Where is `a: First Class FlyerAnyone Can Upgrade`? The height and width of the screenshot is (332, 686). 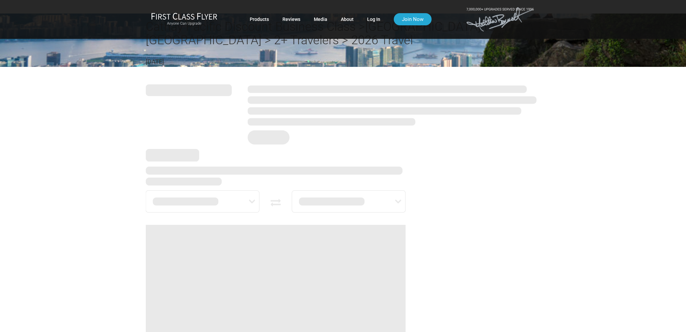
a: First Class FlyerAnyone Can Upgrade is located at coordinates (184, 19).